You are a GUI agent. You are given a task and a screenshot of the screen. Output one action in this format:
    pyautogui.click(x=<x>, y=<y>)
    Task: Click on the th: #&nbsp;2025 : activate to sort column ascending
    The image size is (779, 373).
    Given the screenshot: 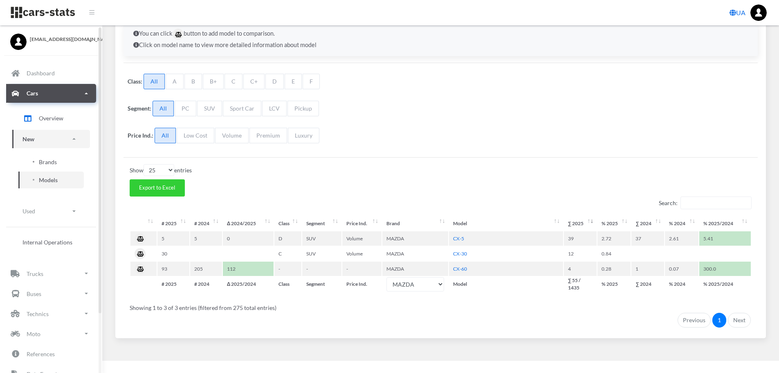 What is the action you would take?
    pyautogui.click(x=173, y=223)
    